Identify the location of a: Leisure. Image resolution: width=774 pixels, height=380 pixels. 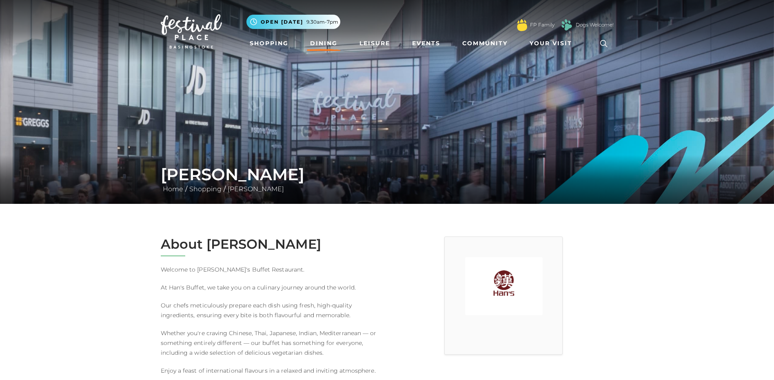
(374, 43).